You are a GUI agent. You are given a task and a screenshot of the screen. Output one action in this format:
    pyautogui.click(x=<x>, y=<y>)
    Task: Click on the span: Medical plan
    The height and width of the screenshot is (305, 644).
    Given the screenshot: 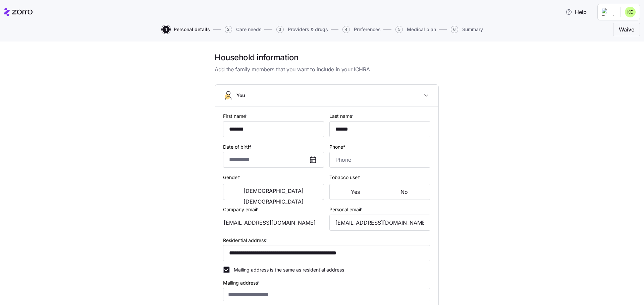 What is the action you would take?
    pyautogui.click(x=421, y=29)
    